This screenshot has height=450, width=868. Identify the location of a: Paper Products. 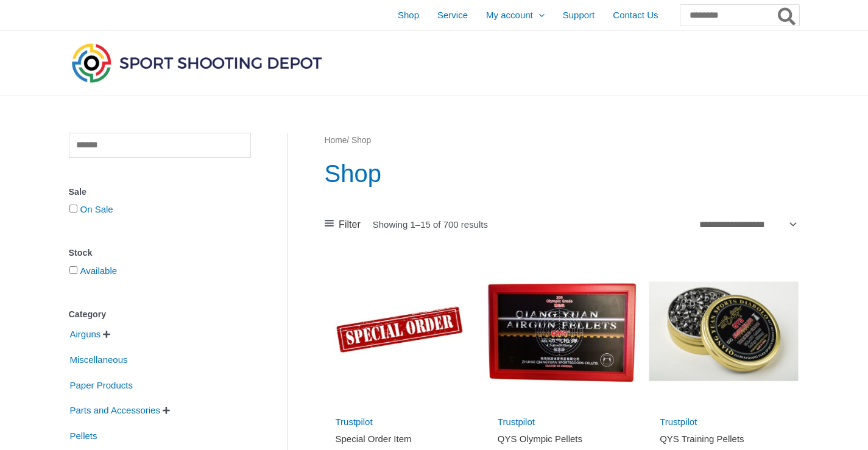
(101, 384).